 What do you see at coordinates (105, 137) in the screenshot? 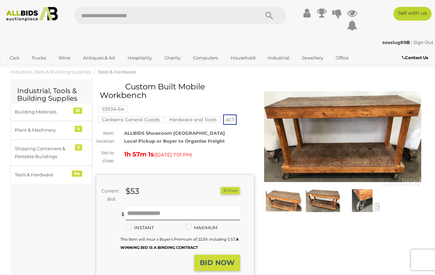
I see `div: Item location` at bounding box center [105, 137].